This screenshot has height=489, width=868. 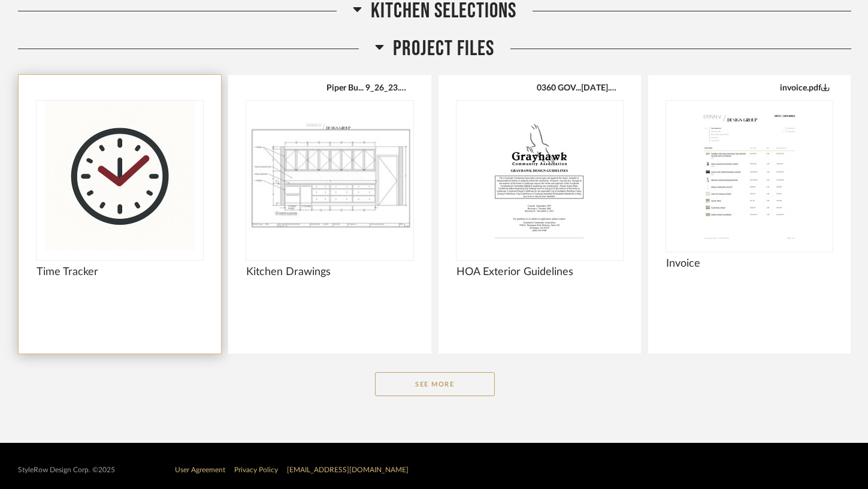 What do you see at coordinates (329, 272) in the screenshot?
I see `span: Kitchen Drawings` at bounding box center [329, 272].